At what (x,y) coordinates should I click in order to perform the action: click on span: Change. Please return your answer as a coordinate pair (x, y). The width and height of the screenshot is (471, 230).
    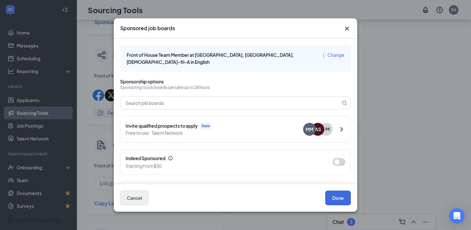
    Looking at the image, I should click on (335, 55).